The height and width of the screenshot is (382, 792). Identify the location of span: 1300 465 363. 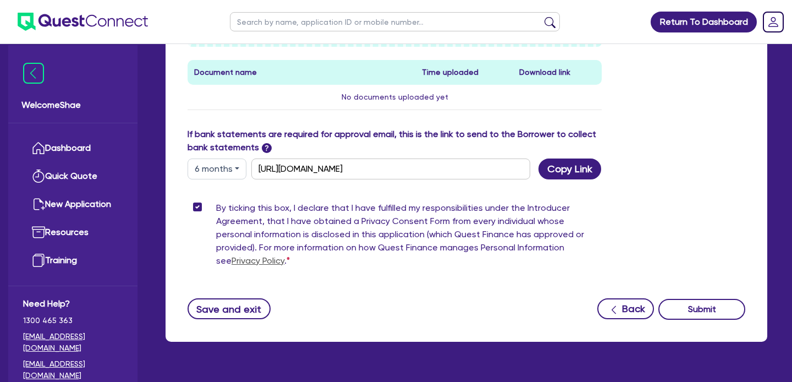
(73, 320).